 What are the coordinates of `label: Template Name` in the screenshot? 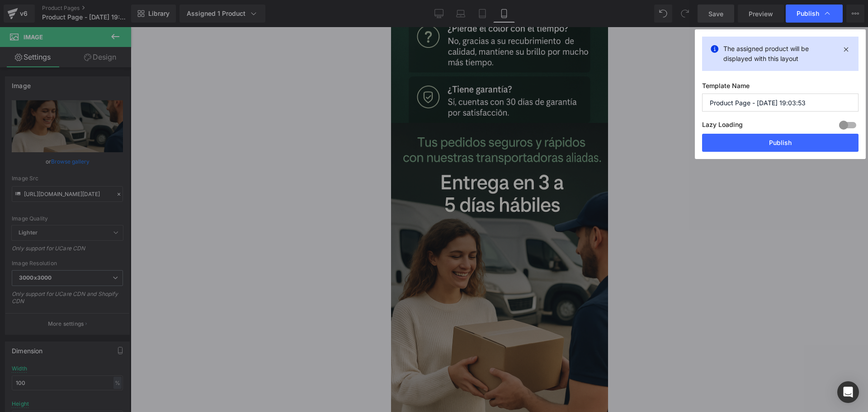 It's located at (780, 88).